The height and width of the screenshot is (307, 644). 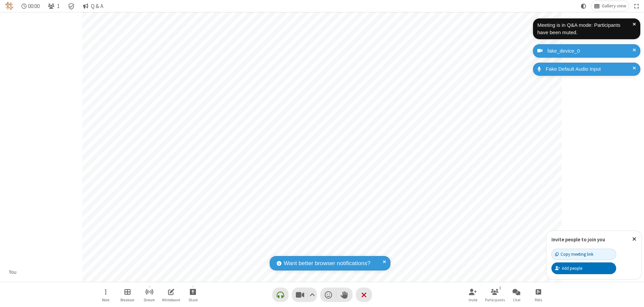 What do you see at coordinates (517, 300) in the screenshot?
I see `span: Chat` at bounding box center [517, 300].